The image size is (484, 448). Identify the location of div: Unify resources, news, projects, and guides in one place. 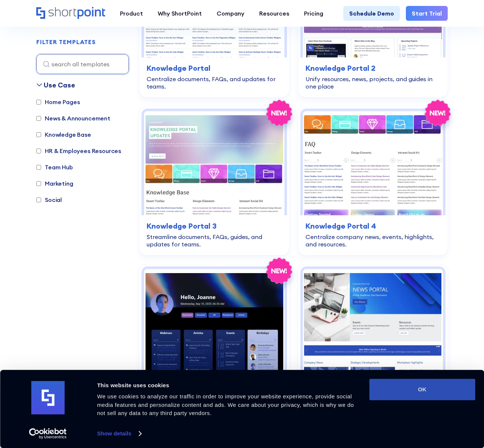
(373, 82).